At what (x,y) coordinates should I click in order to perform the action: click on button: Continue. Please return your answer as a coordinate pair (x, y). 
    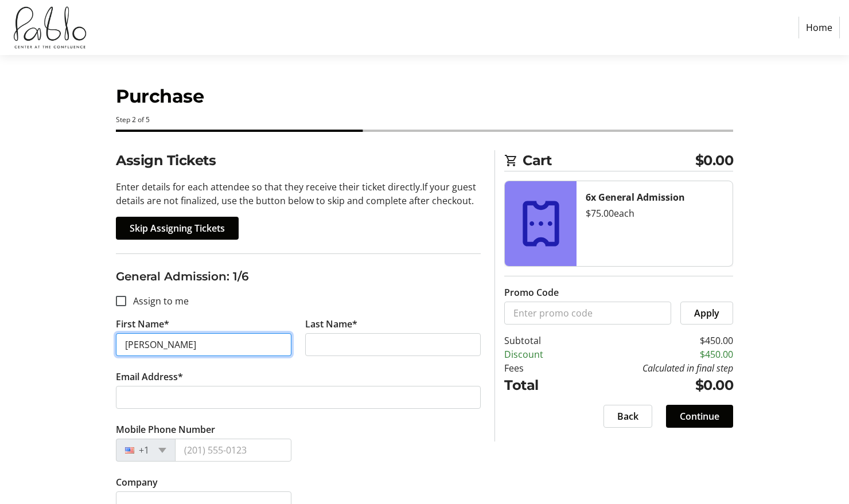
    Looking at the image, I should click on (699, 416).